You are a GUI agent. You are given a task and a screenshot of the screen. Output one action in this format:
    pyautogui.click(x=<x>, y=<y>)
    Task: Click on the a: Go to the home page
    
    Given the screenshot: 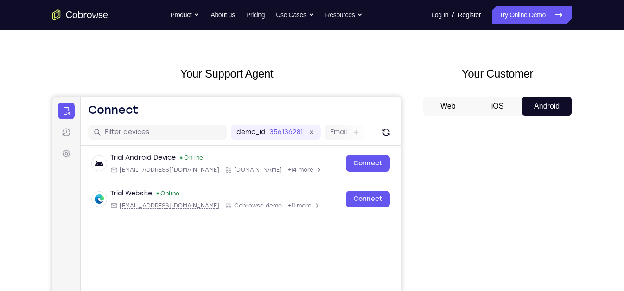 What is the action you would take?
    pyautogui.click(x=80, y=15)
    